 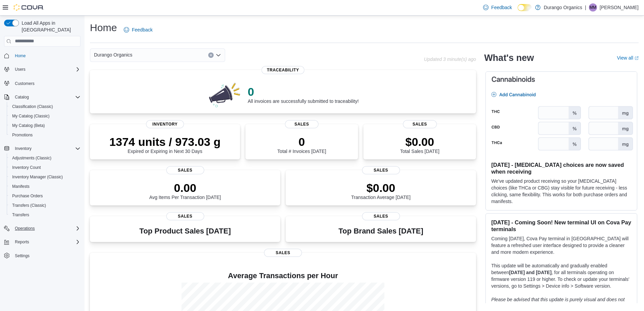 I want to click on span: Settings, so click(x=22, y=256).